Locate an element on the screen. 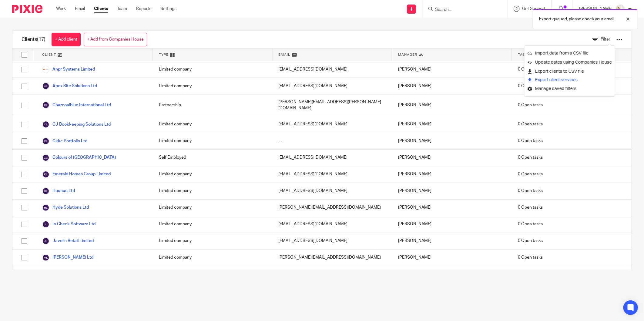 This screenshot has height=321, width=644. a: + Add client is located at coordinates (66, 40).